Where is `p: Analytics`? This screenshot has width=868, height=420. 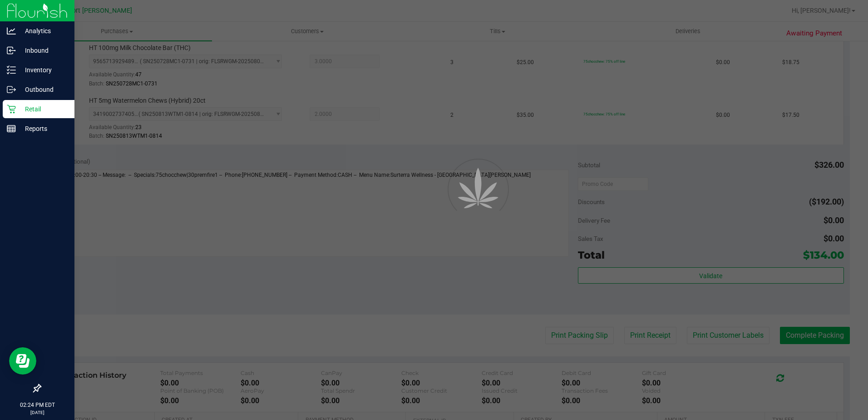 p: Analytics is located at coordinates (43, 31).